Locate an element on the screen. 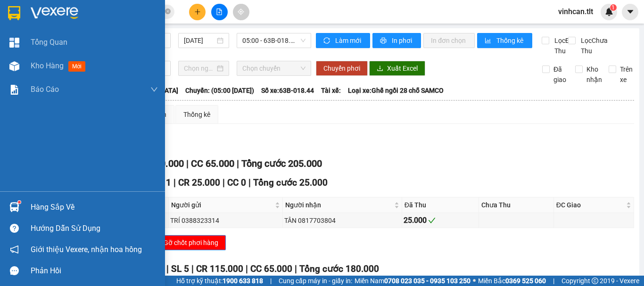 This screenshot has width=644, height=286. span: CC 0 is located at coordinates (237, 182).